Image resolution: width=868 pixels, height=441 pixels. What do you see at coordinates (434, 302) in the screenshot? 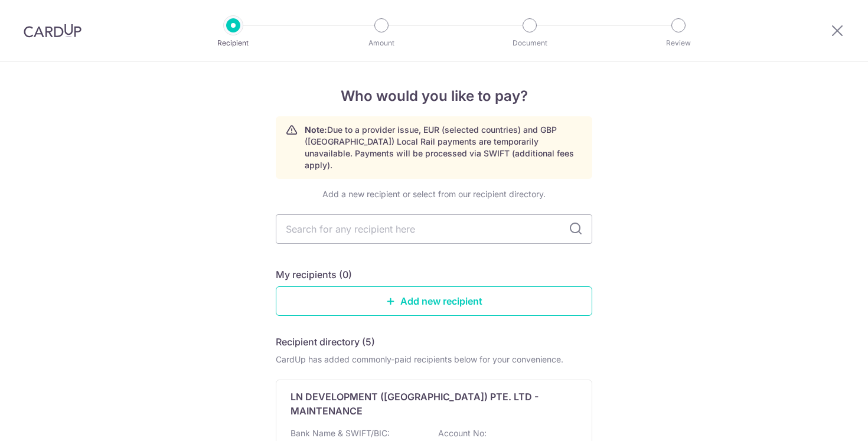
I see `a: Add new recipient` at bounding box center [434, 302].